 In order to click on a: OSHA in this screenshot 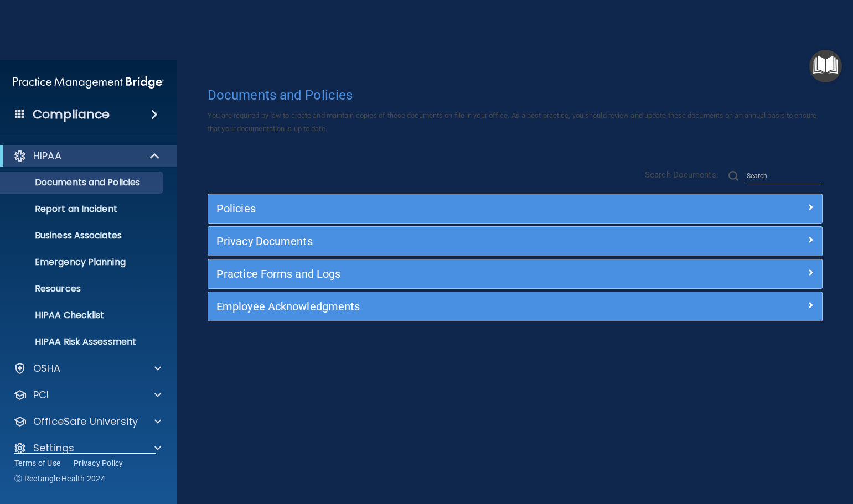, I will do `click(87, 369)`.